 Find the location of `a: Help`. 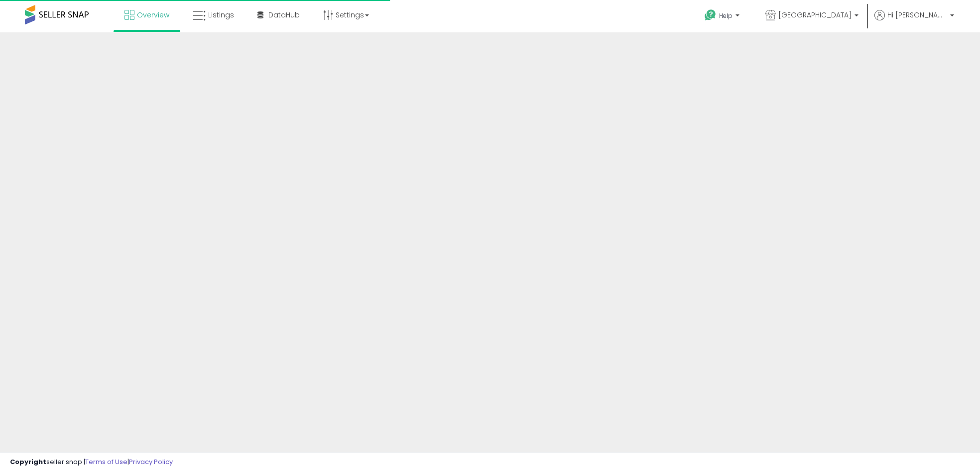

a: Help is located at coordinates (723, 17).